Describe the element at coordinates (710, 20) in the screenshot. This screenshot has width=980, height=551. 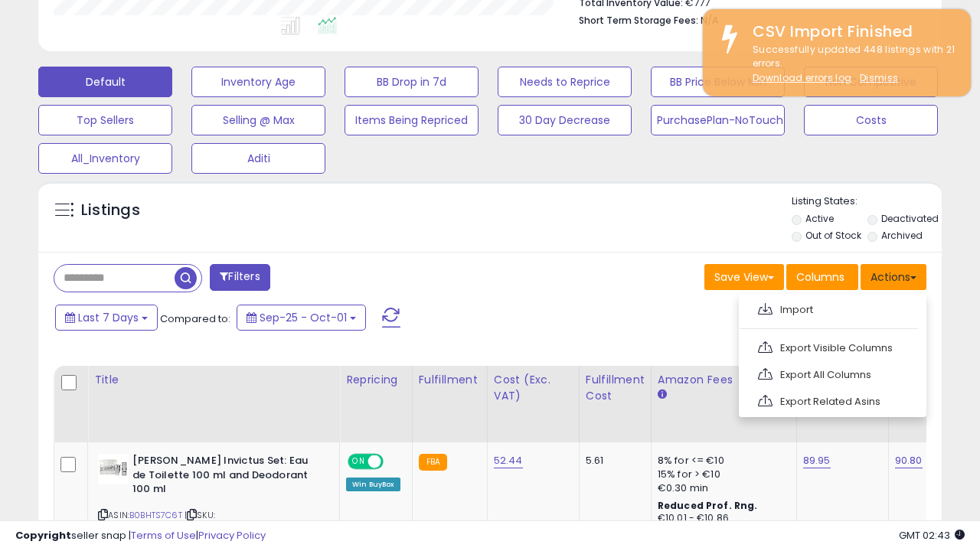
I see `span: N/A` at that location.